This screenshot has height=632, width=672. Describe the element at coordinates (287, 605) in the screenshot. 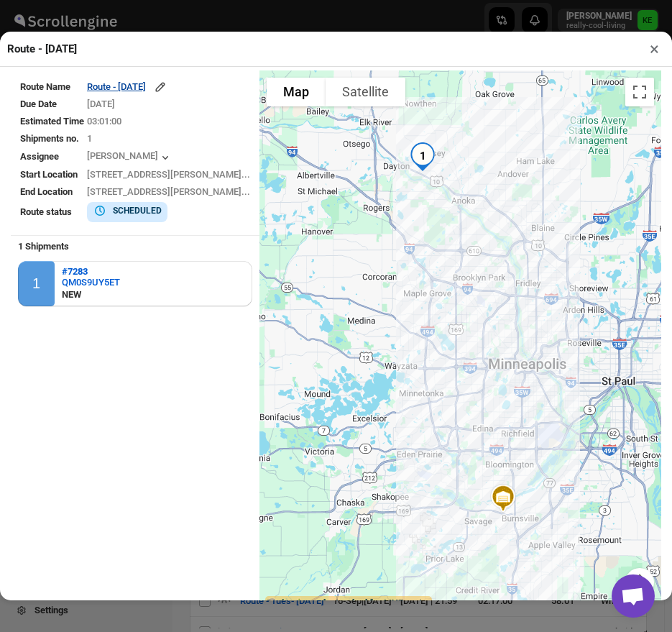

I see `a: Open this area in Google Maps (opens a new window)` at that location.